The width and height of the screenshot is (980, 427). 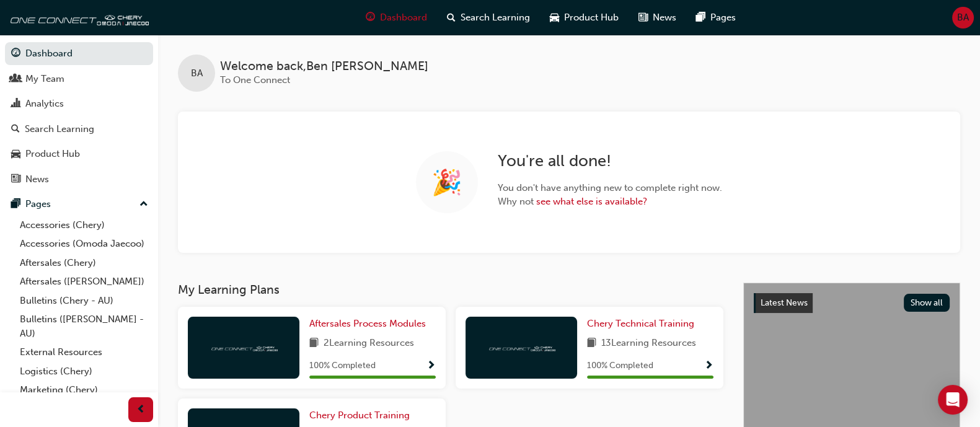 I want to click on span: Aftersales Process Modules, so click(x=368, y=324).